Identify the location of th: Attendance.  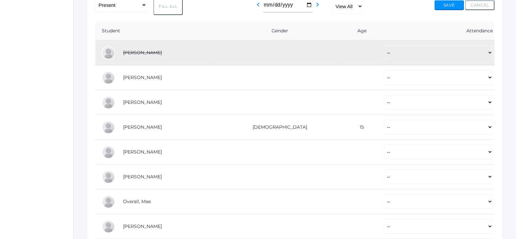
(436, 31).